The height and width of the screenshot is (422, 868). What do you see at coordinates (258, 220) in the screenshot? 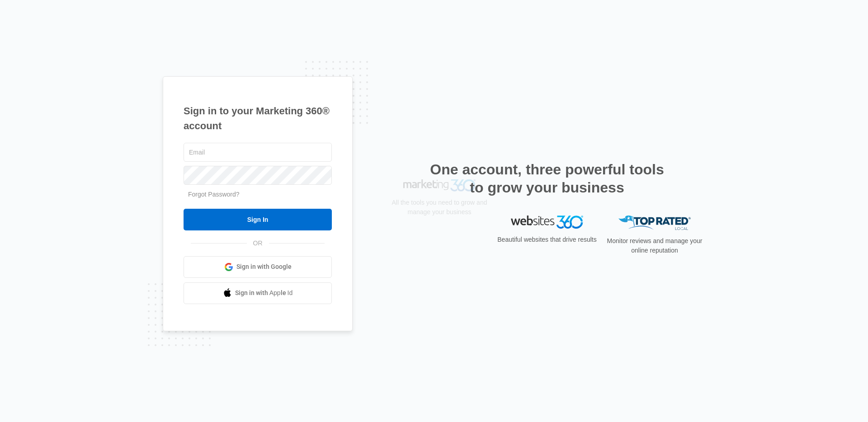
I see `input: Sign In` at bounding box center [258, 220].